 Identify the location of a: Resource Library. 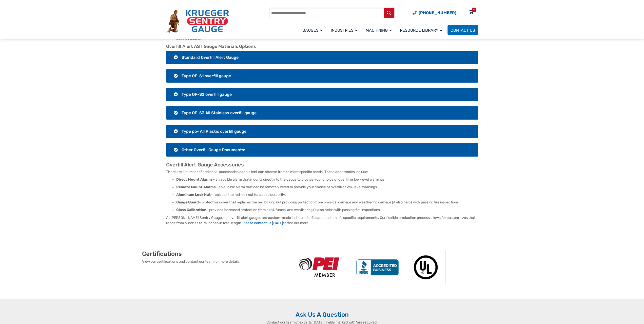
(422, 30).